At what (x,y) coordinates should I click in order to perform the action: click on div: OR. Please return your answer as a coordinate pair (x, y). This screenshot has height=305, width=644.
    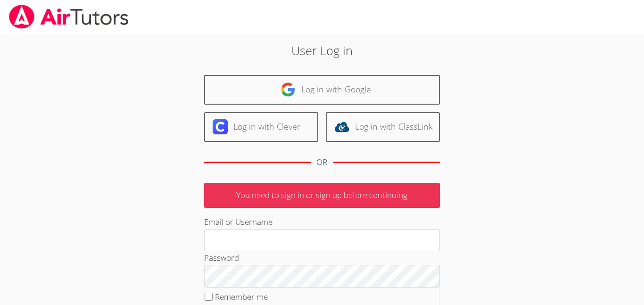
    Looking at the image, I should click on (322, 162).